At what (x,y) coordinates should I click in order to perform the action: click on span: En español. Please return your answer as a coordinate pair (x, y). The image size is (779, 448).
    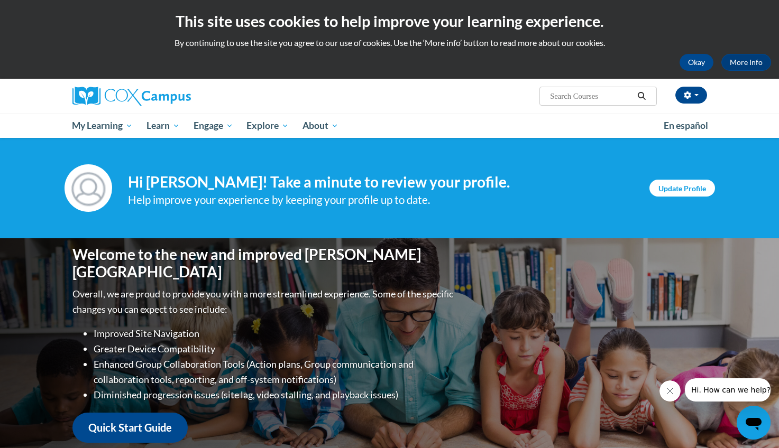
    Looking at the image, I should click on (686, 125).